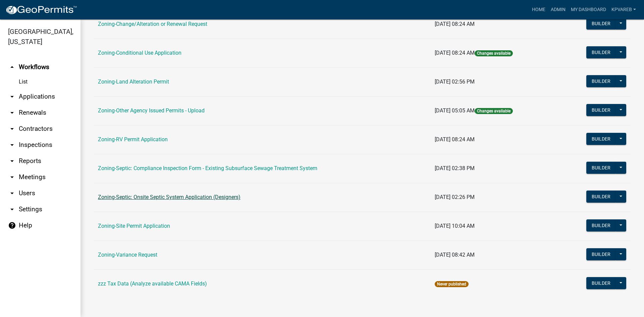 This screenshot has width=644, height=317. I want to click on a: Zoning-RV Permit Application, so click(133, 139).